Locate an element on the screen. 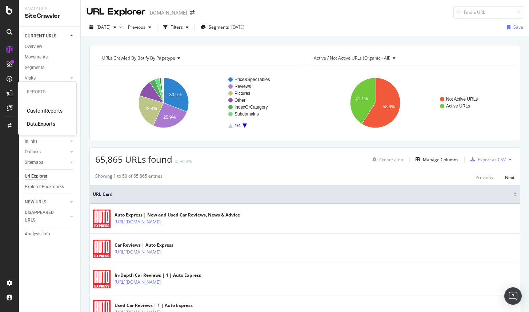  div: Next is located at coordinates (510, 178).